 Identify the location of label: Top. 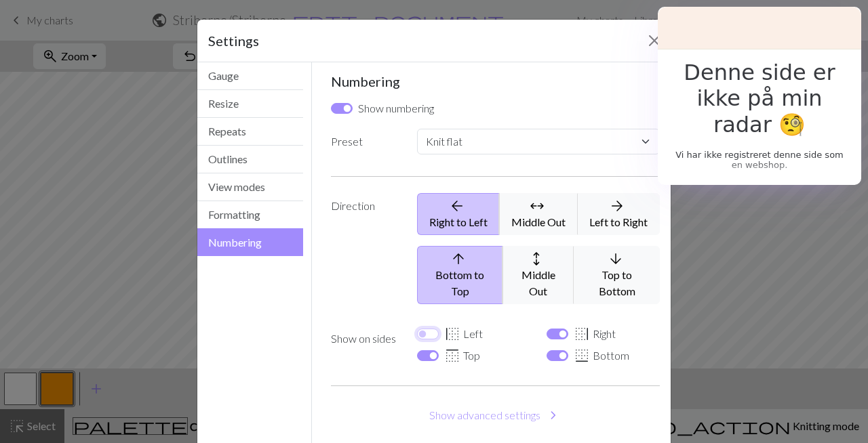
(462, 356).